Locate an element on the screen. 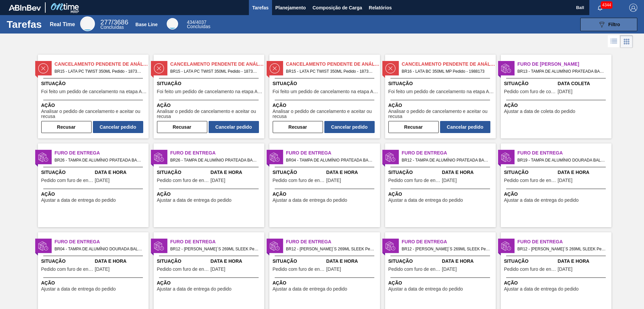  span: / 4037 is located at coordinates (197, 22).